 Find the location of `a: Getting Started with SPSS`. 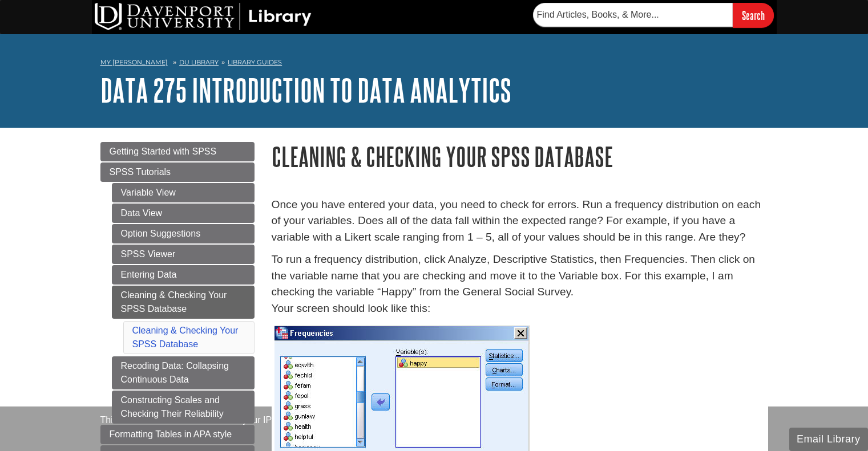

a: Getting Started with SPSS is located at coordinates (177, 151).